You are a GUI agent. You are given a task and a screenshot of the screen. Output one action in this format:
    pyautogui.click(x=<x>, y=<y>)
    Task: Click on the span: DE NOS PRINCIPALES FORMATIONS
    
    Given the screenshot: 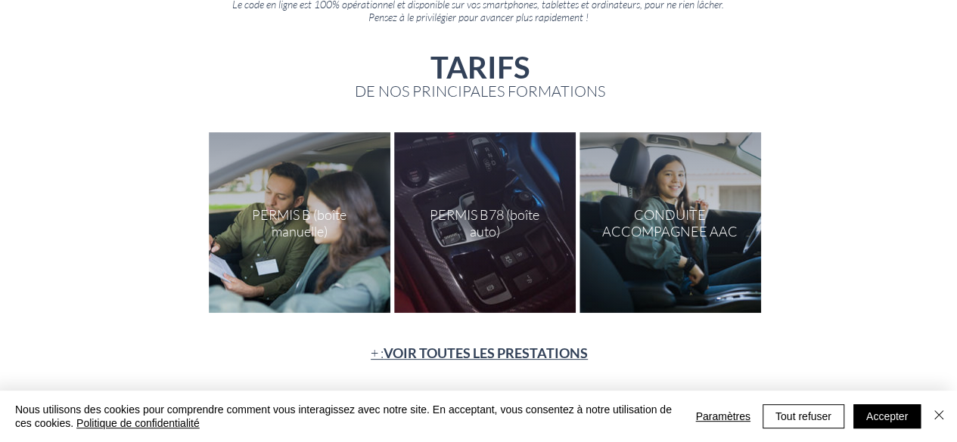 What is the action you would take?
    pyautogui.click(x=479, y=91)
    